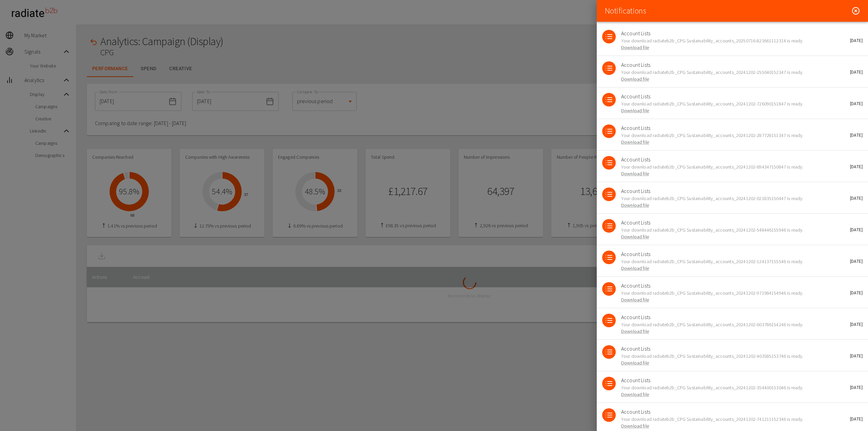 The image size is (868, 431). What do you see at coordinates (737, 233) in the screenshot?
I see `p: Your download radiateb2b_CPG Sustainability_accounts_20241202-548446155946 is ready.` at bounding box center [737, 233].